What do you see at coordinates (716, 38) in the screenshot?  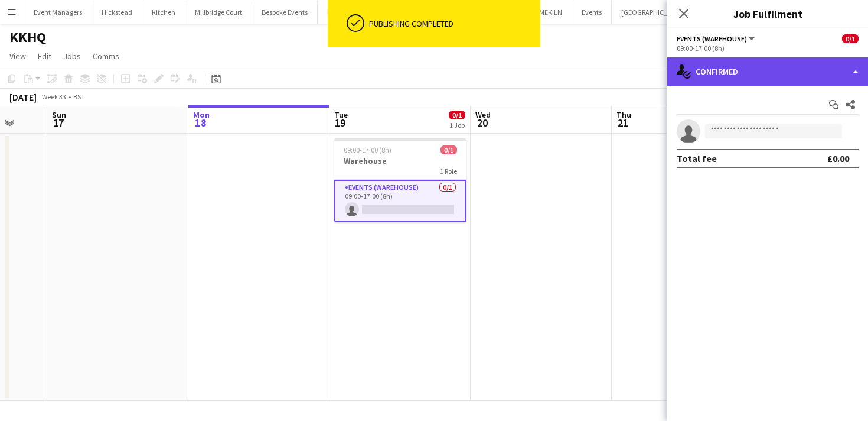 I see `button: Events (Warehouse)` at bounding box center [716, 38].